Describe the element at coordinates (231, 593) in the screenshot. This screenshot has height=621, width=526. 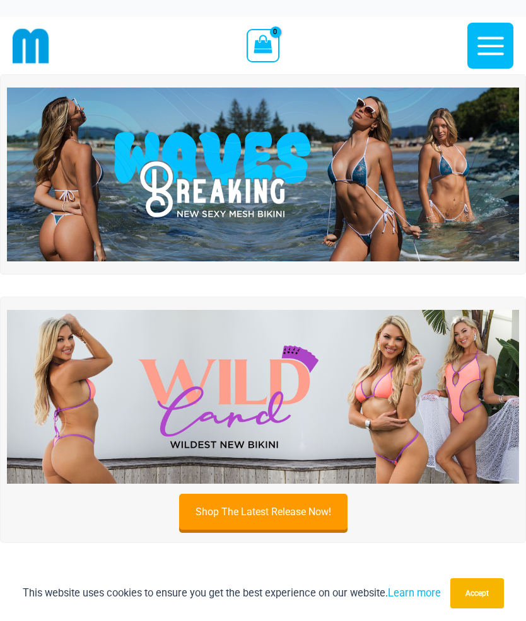
I see `p: This website uses cookies to ensure you get the best experience on our website.` at that location.